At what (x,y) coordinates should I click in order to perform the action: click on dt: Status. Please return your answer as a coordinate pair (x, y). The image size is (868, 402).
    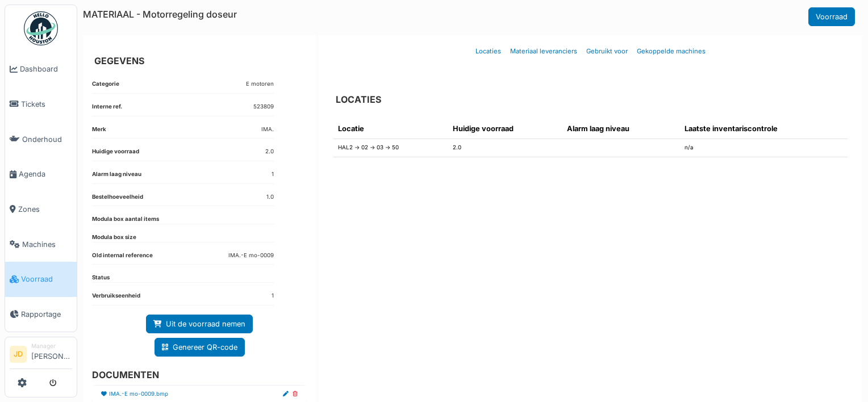
    Looking at the image, I should click on (100, 277).